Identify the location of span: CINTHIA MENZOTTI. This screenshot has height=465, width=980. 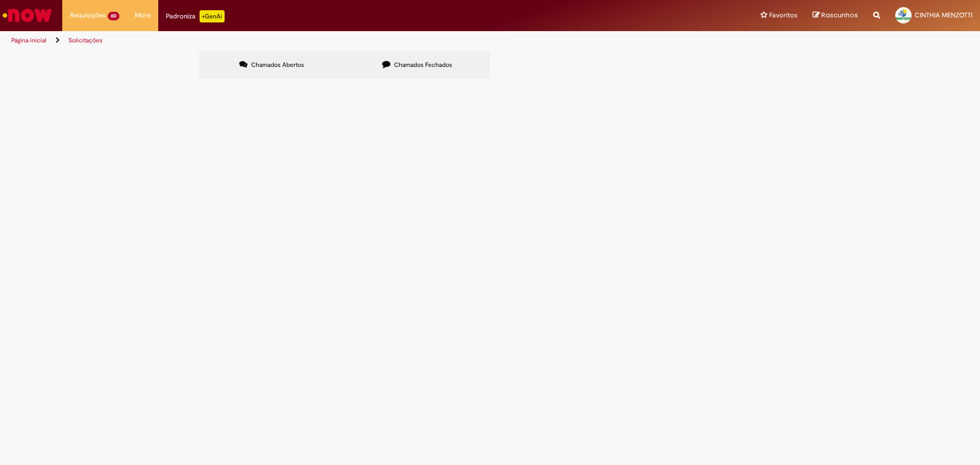
(943, 14).